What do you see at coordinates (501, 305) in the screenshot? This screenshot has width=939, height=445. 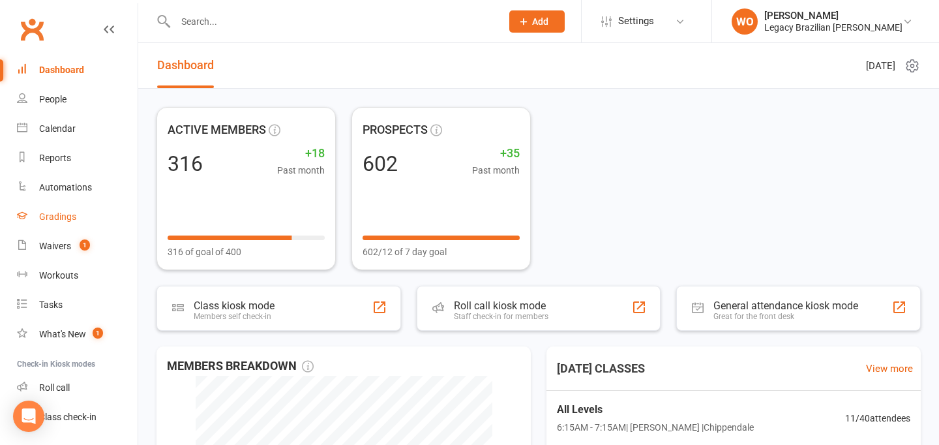 I see `div: Roll call kiosk mode` at bounding box center [501, 305].